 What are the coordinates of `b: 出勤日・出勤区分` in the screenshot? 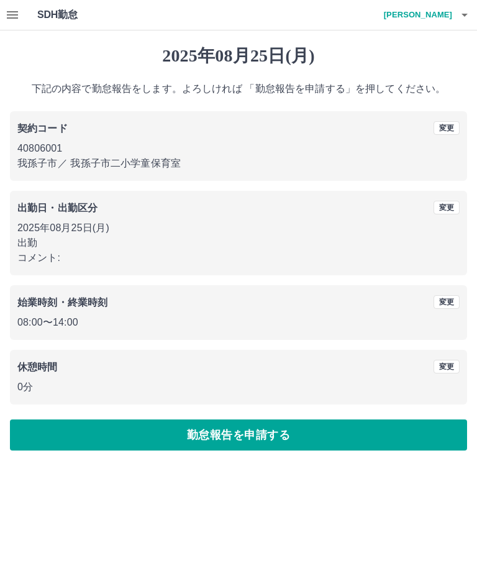 It's located at (57, 207).